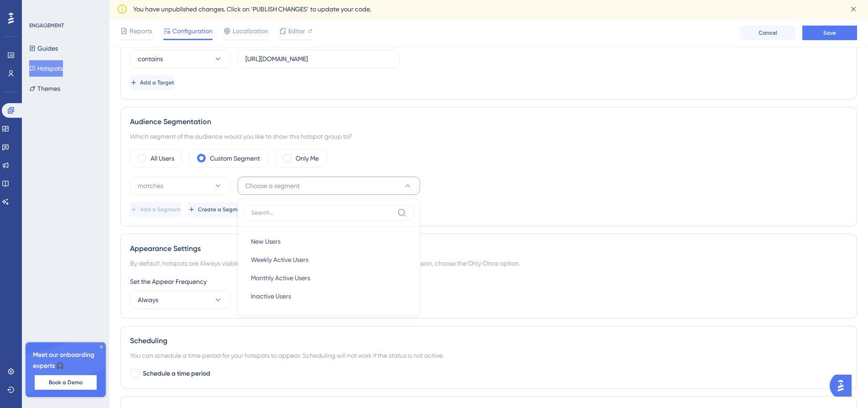  Describe the element at coordinates (296, 31) in the screenshot. I see `span: Editor` at that location.